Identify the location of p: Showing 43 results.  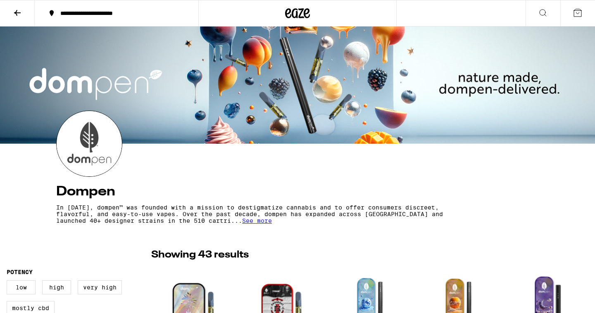
(200, 255).